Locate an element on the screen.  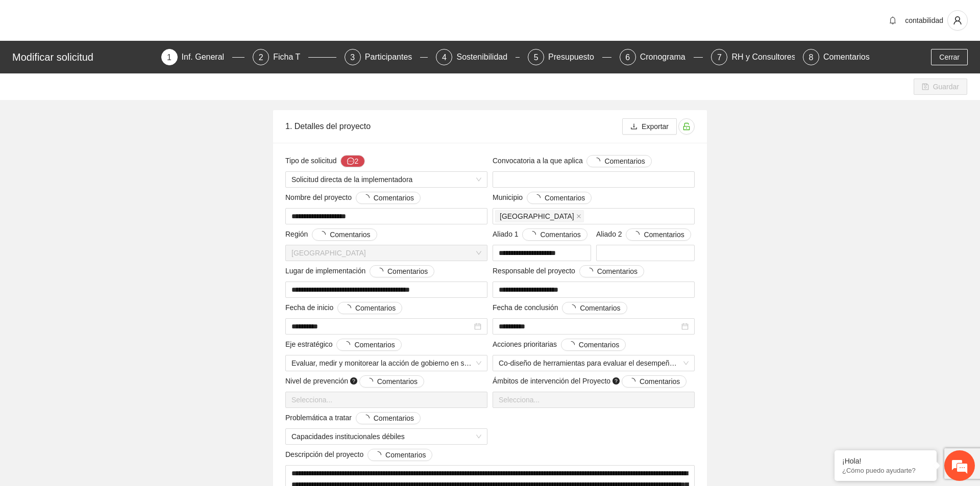
span: Co-diseño de herramientas para evaluar el desempeño de la autoridad orientada a resultados is located at coordinates (594, 363).